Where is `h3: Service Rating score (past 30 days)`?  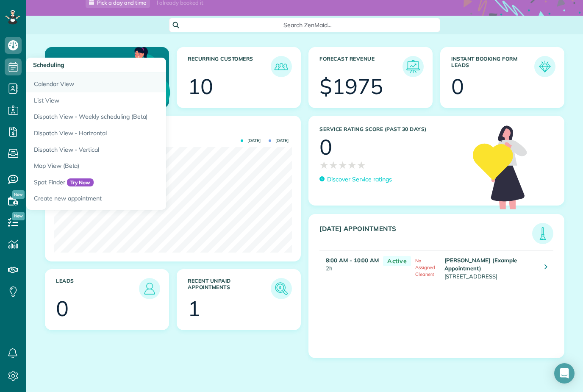 h3: Service Rating score (past 30 days) is located at coordinates (392, 129).